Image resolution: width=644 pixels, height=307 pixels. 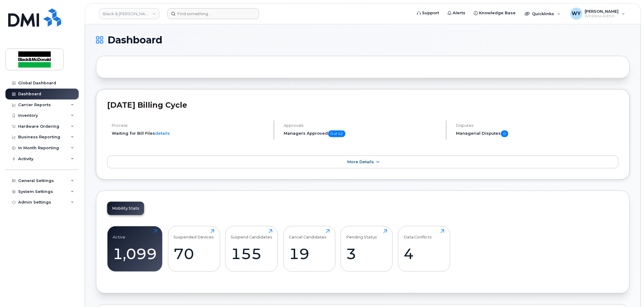 I want to click on a: Suspended Devices70, so click(x=194, y=249).